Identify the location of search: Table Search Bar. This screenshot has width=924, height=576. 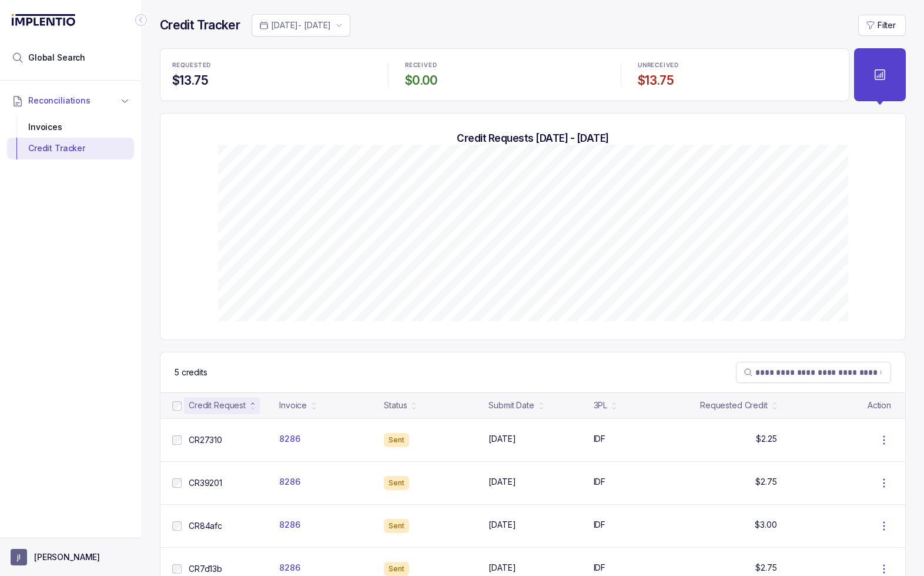
(813, 373).